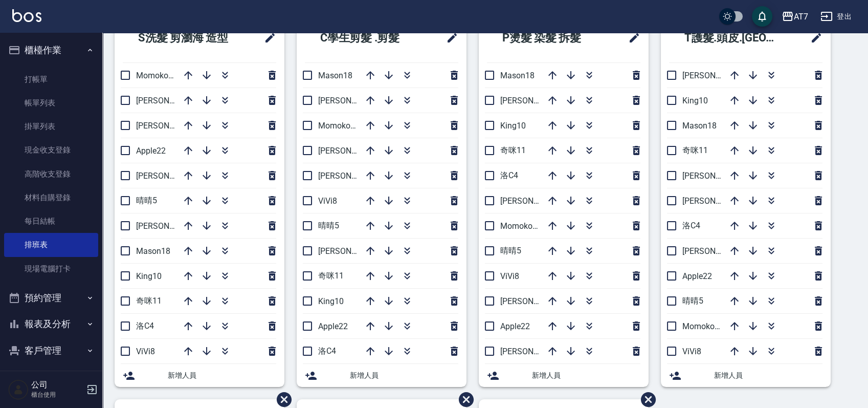 Image resolution: width=868 pixels, height=408 pixels. What do you see at coordinates (51, 244) in the screenshot?
I see `a: 排班表` at bounding box center [51, 244].